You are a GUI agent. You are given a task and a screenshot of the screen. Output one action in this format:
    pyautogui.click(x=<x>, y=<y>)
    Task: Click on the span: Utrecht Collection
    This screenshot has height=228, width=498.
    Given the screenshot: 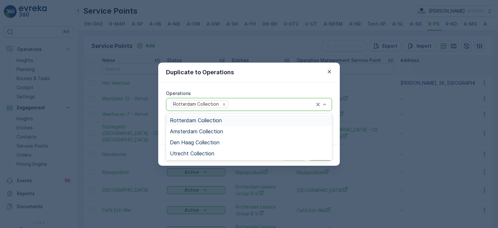 What is the action you would take?
    pyautogui.click(x=192, y=153)
    